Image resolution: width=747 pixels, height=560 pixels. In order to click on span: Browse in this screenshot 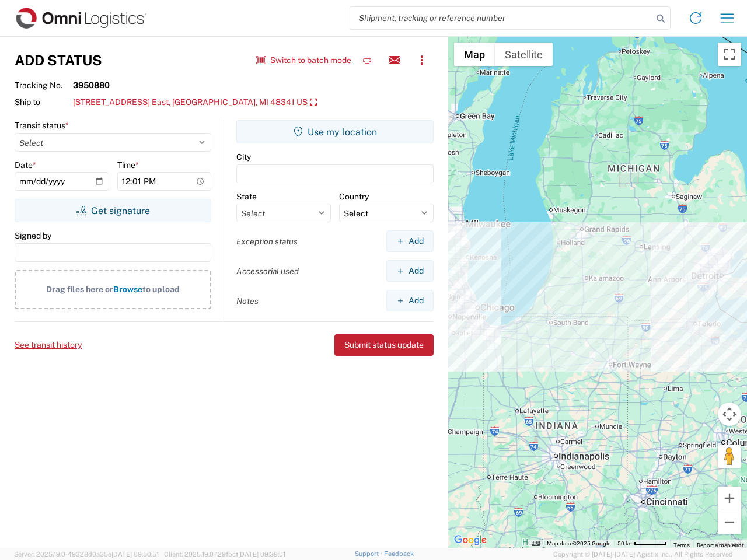, I will do `click(128, 290)`.